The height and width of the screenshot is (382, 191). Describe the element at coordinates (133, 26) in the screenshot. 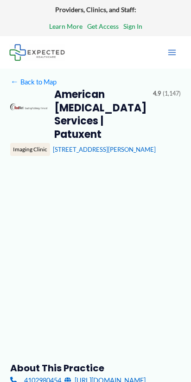

I see `a: Sign In` at that location.